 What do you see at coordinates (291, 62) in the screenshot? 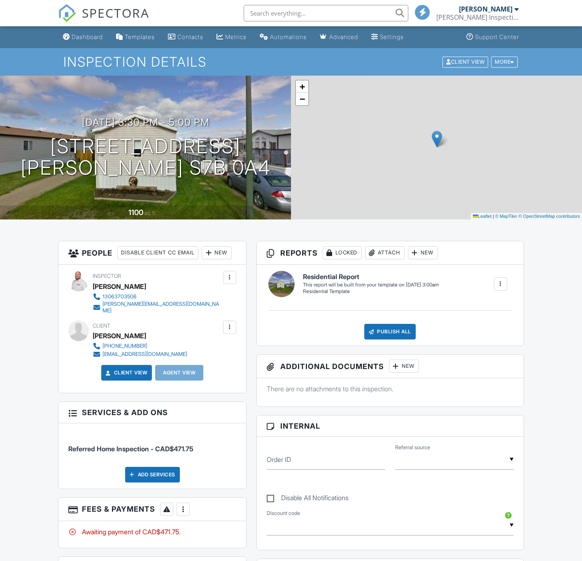
I see `h1: Inspection Details` at bounding box center [291, 62].